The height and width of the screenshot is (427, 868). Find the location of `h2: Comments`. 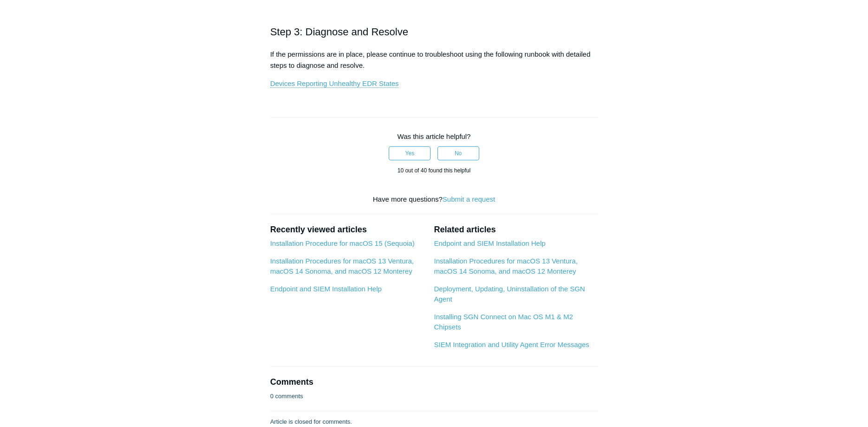

h2: Comments is located at coordinates (434, 382).